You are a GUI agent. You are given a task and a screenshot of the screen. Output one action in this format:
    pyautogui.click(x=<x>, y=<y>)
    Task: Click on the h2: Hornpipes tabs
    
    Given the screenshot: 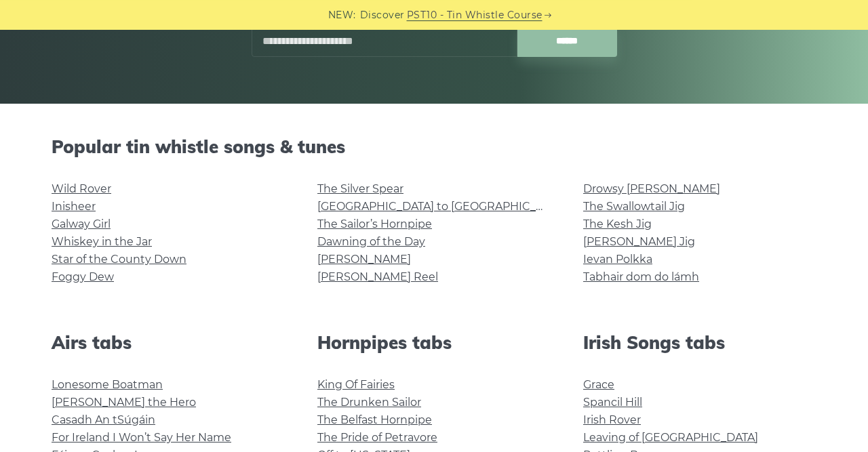 What is the action you would take?
    pyautogui.click(x=434, y=342)
    